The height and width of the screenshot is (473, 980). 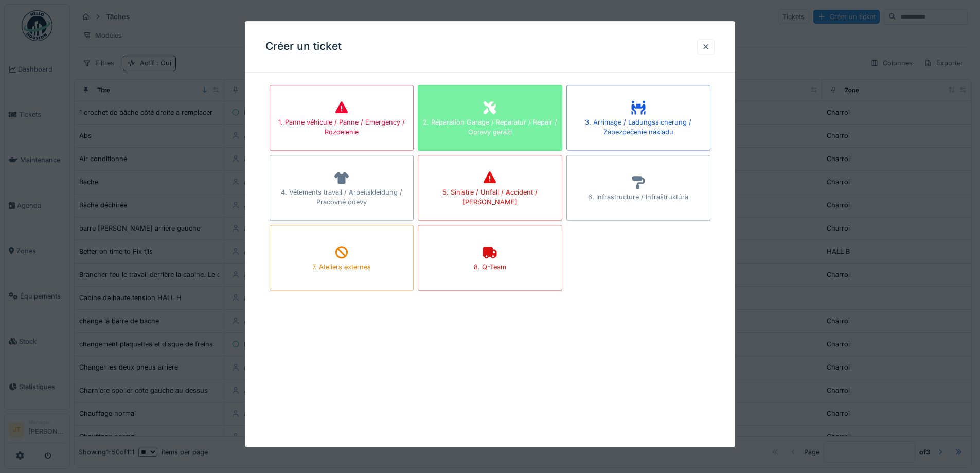 I want to click on div: 1. Panne véhicule / Panne / Emergency / Rozdelenie, so click(x=342, y=127).